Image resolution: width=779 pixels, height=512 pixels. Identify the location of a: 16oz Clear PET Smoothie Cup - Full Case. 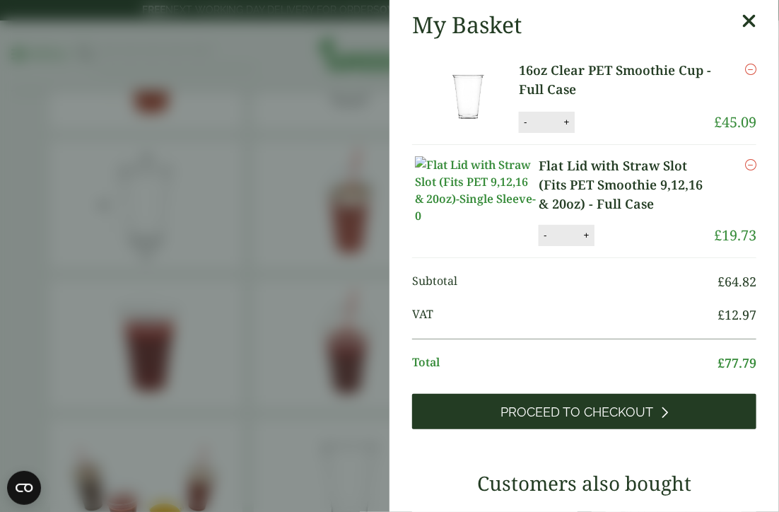
(616, 80).